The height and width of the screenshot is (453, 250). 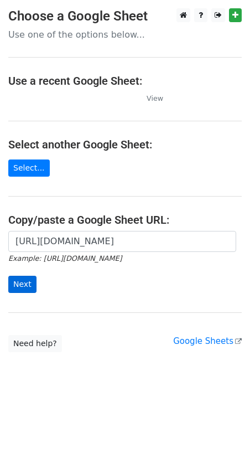 I want to click on h4: Copy/paste a Google Sheet URL:, so click(x=125, y=220).